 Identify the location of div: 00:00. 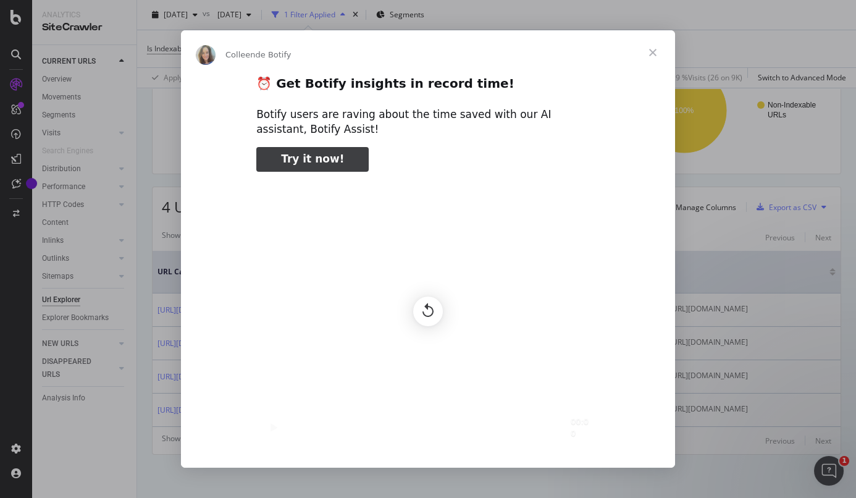
(581, 428).